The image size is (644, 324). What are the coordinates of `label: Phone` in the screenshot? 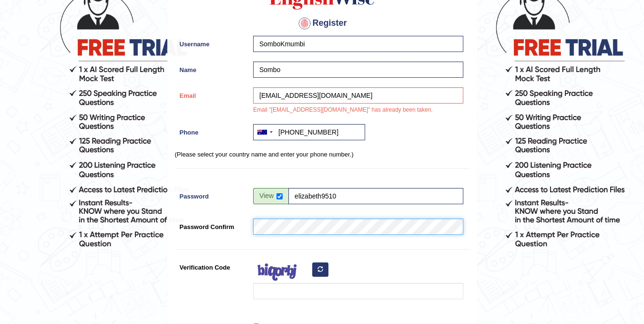 It's located at (212, 130).